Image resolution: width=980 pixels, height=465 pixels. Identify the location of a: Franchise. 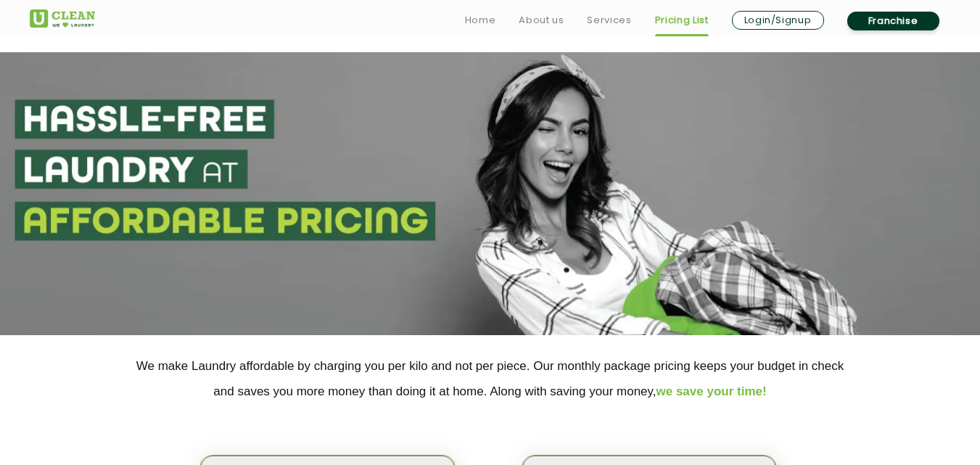
(893, 21).